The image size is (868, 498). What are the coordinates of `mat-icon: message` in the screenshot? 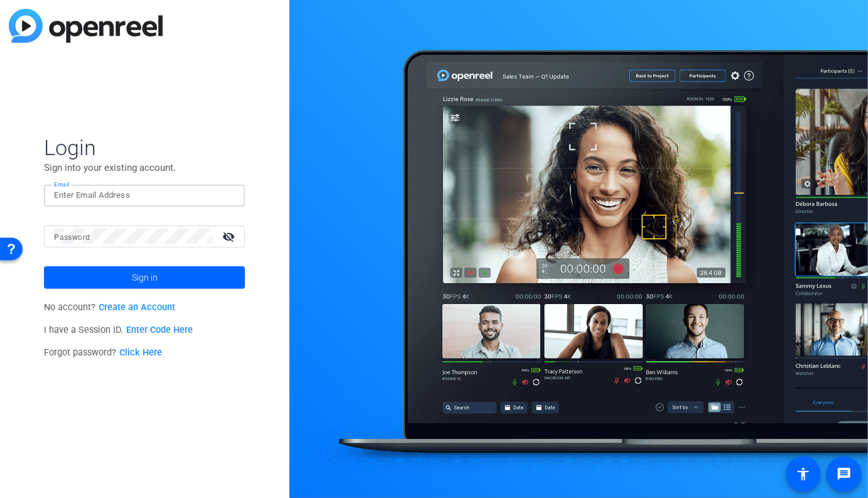 It's located at (844, 474).